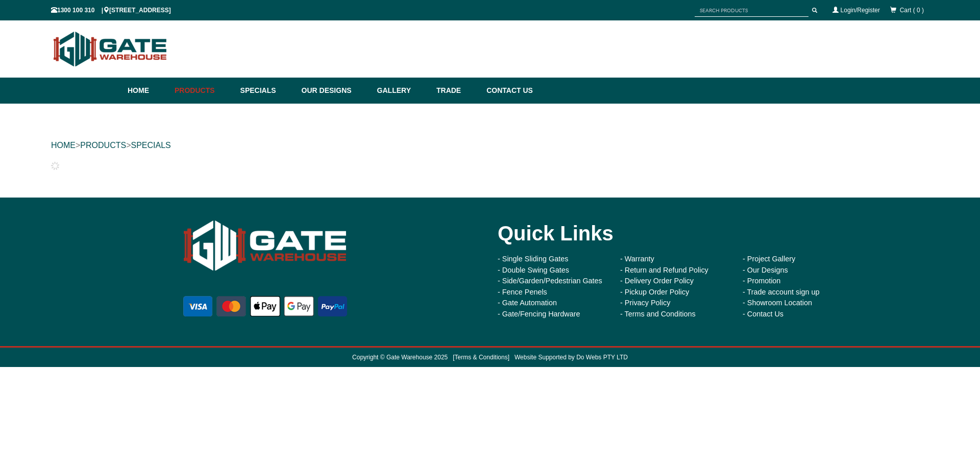 The image size is (980, 465). I want to click on a: Home, so click(149, 90).